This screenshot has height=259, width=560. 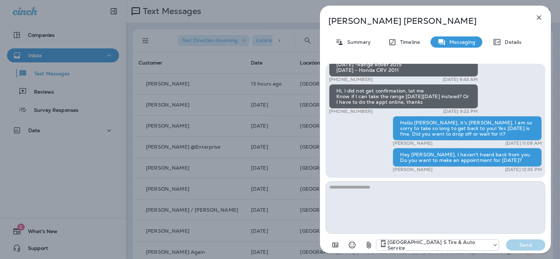 I want to click on p: Details, so click(x=511, y=42).